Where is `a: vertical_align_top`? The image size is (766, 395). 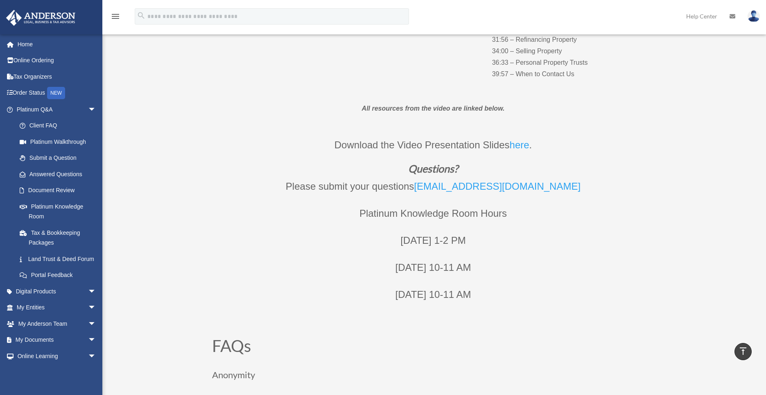
a: vertical_align_top is located at coordinates (744, 351).